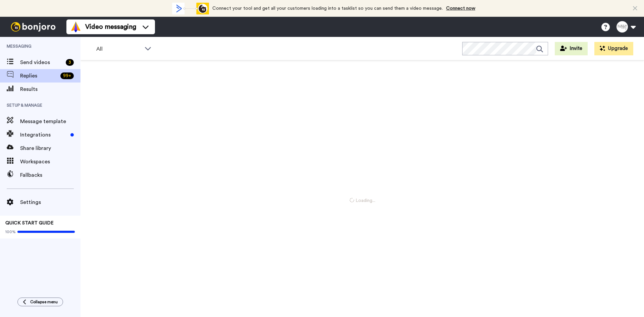  What do you see at coordinates (327, 9) in the screenshot?
I see `span: Connect your tool and get all your customers loading into a tasklist so you can send them a video...` at bounding box center [327, 9].